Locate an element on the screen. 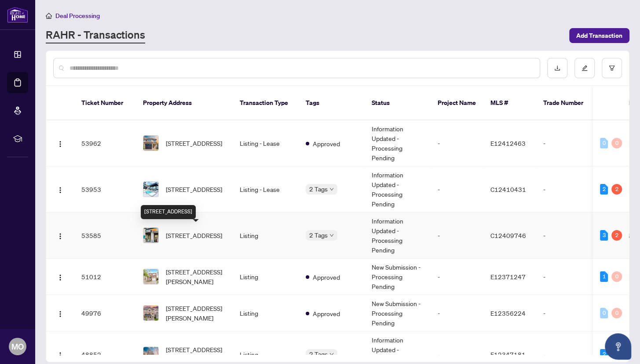 Image resolution: width=640 pixels, height=364 pixels. span: home is located at coordinates (49, 16).